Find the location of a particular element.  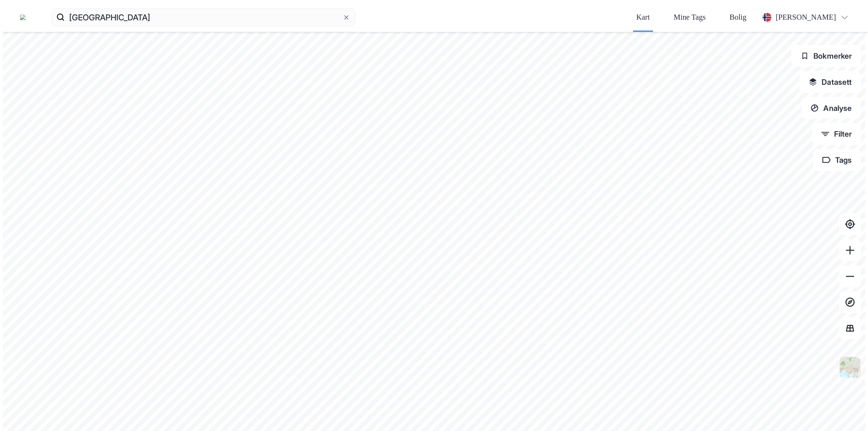

button: Bokmerker is located at coordinates (826, 56).